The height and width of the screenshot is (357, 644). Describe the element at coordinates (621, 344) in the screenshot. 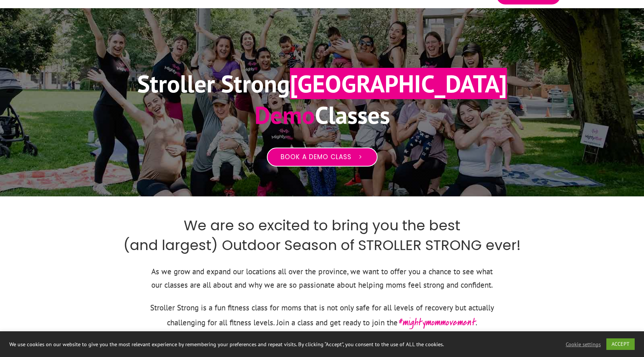

I see `a: ACCEPT` at that location.